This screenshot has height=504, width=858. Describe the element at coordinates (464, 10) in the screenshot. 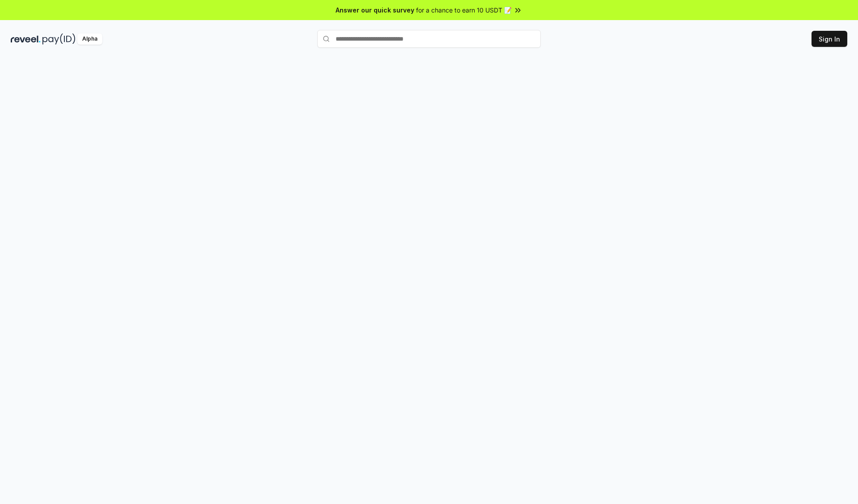

I see `span: for a chance to earn 10 USDT 📝` at that location.